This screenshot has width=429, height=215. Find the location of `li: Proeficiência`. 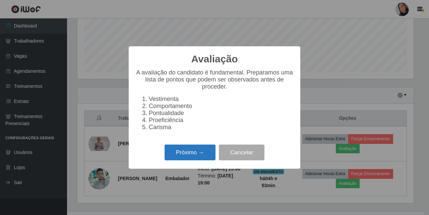

li: Proeficiência is located at coordinates (221, 120).